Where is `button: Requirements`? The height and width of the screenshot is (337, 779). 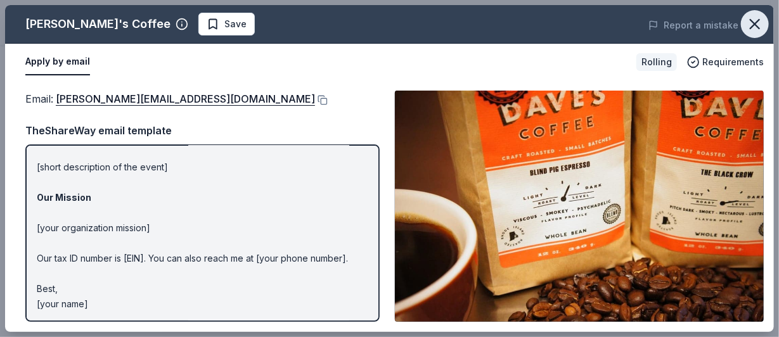
button: Requirements is located at coordinates (725, 62).